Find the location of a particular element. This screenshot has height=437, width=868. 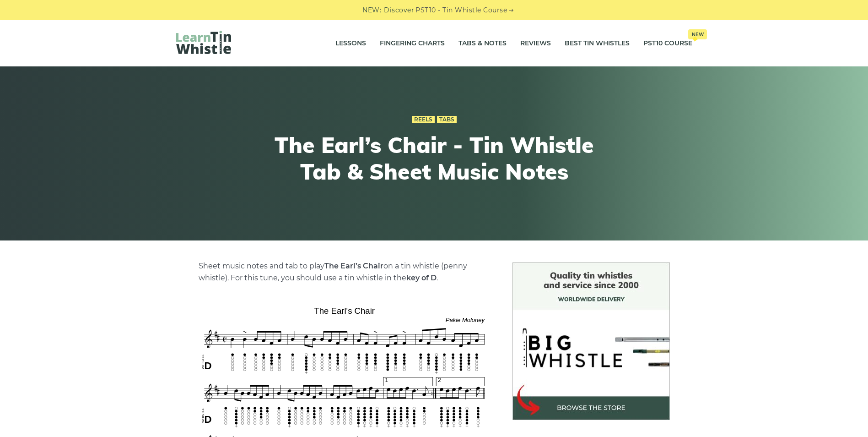

a: Tabs & Notes is located at coordinates (482, 43).